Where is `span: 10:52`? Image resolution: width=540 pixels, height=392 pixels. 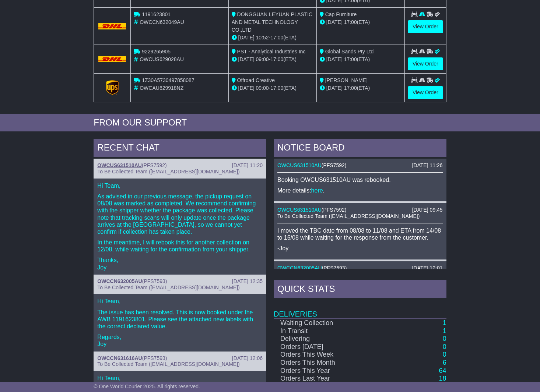 span: 10:52 is located at coordinates (262, 38).